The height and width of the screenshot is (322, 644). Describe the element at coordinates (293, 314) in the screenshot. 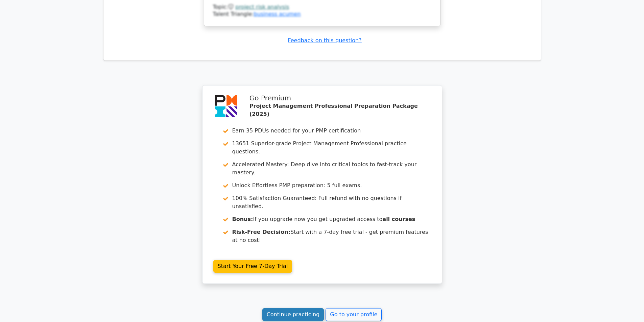

I see `a: Continue practicing` at that location.